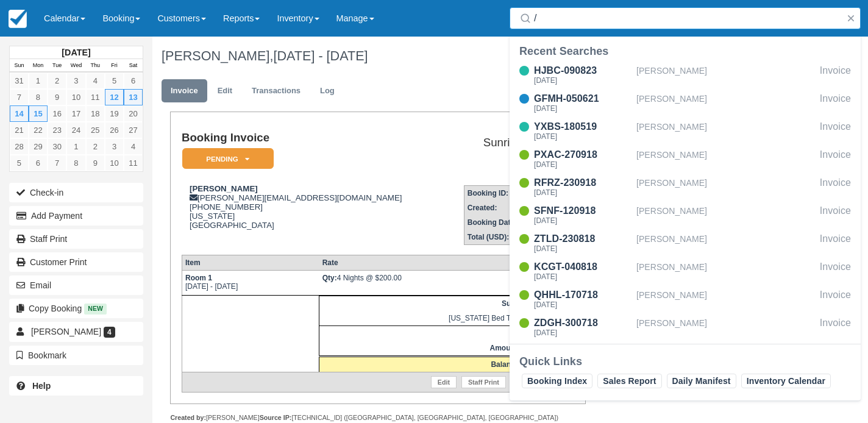  Describe the element at coordinates (133, 80) in the screenshot. I see `a: 6` at that location.